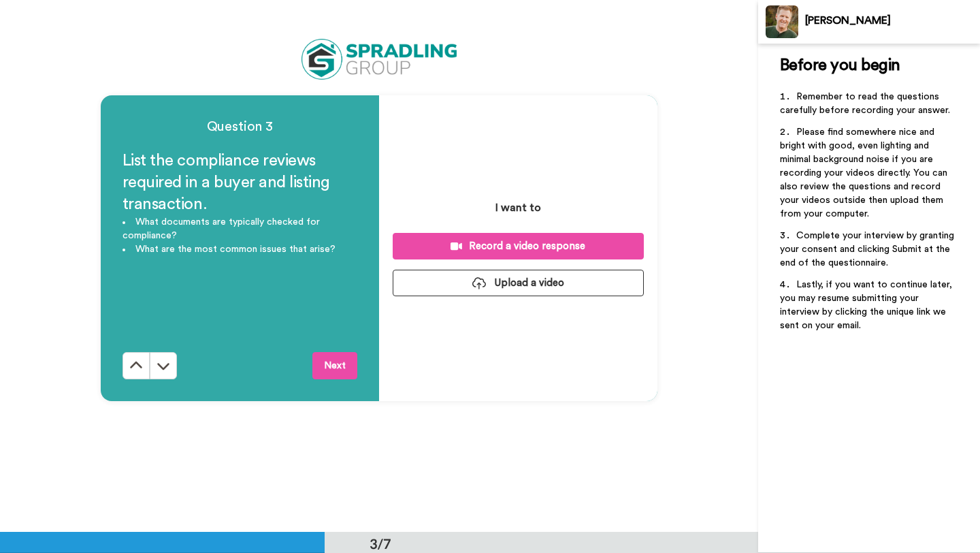 This screenshot has width=980, height=553. Describe the element at coordinates (518, 246) in the screenshot. I see `button: Record a video response` at that location.